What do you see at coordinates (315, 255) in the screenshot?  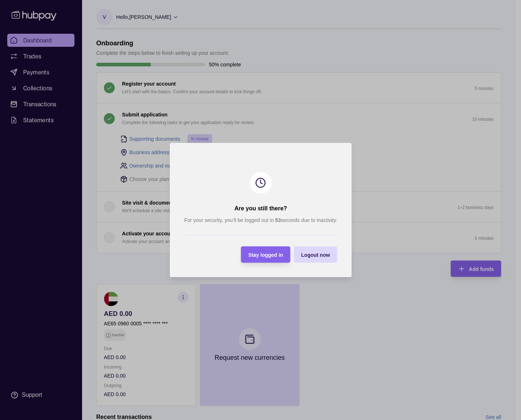 I see `button: Logout now` at bounding box center [315, 255].